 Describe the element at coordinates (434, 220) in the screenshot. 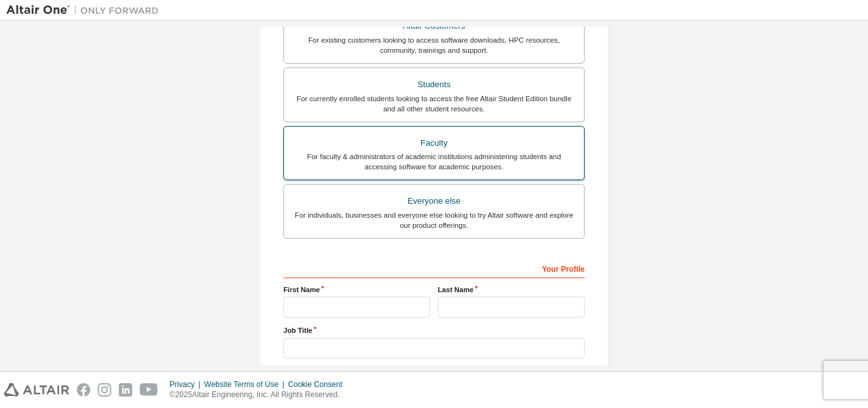

I see `div: For individuals, businesses and everyone else looking to try Altair software and explore our prod...` at that location.